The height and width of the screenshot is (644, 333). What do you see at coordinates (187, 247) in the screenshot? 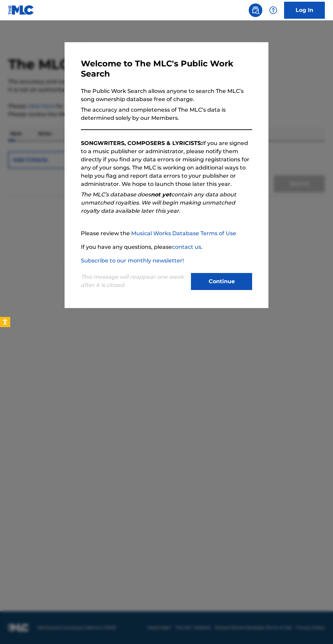
I see `a: contact us` at bounding box center [187, 247].